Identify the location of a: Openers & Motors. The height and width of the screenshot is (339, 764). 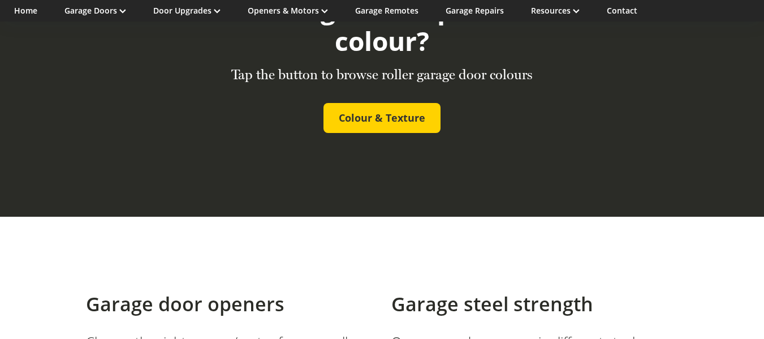
(288, 10).